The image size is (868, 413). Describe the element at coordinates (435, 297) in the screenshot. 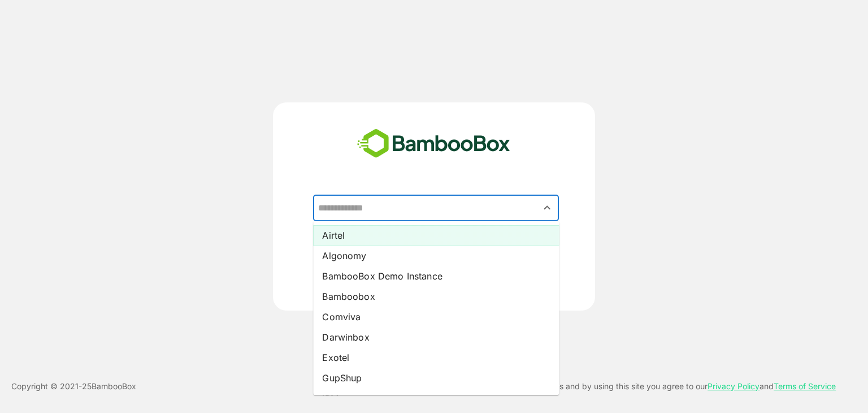

I see `li: Bamboobox` at that location.